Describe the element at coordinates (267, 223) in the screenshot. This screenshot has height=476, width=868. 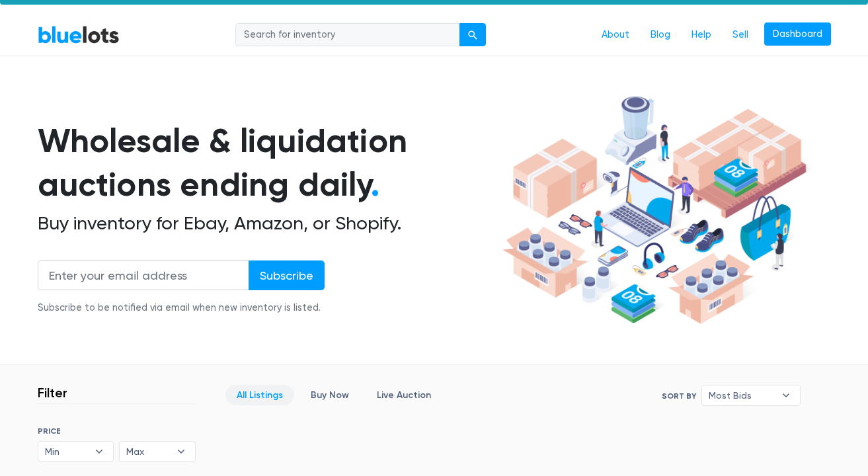
I see `h2: Buy inventory for Ebay, Amazon, or Shopify.` at that location.